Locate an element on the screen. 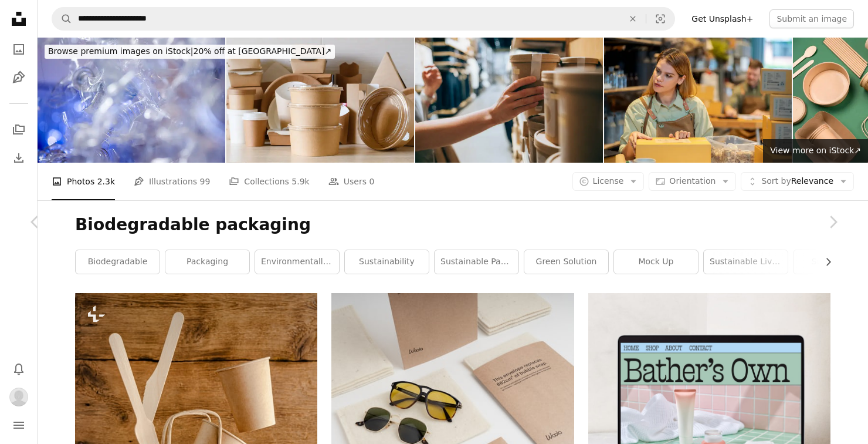 The image size is (868, 444). button: Clear is located at coordinates (633, 19).